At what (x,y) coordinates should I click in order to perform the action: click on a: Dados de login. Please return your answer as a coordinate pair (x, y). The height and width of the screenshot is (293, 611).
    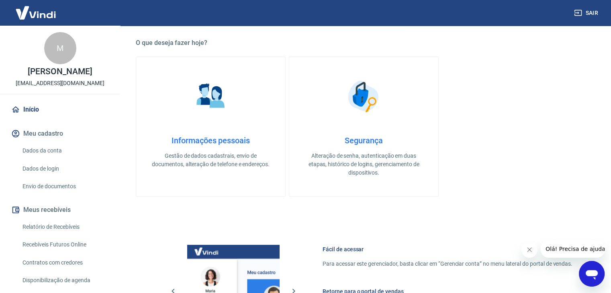
    Looking at the image, I should click on (65, 169).